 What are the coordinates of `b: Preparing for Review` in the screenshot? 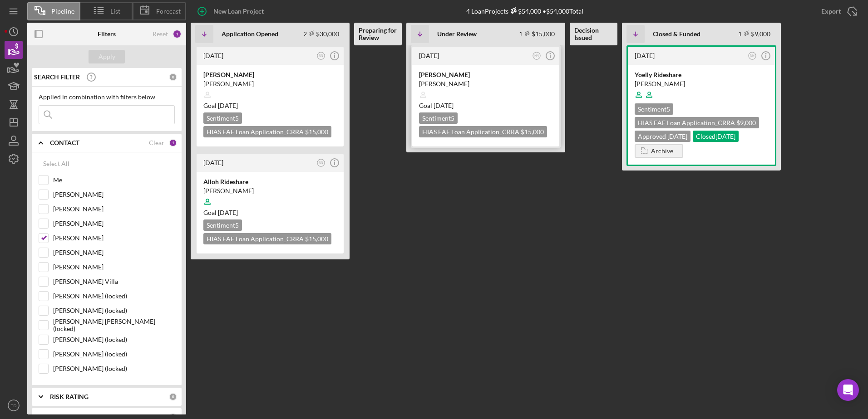 It's located at (378, 34).